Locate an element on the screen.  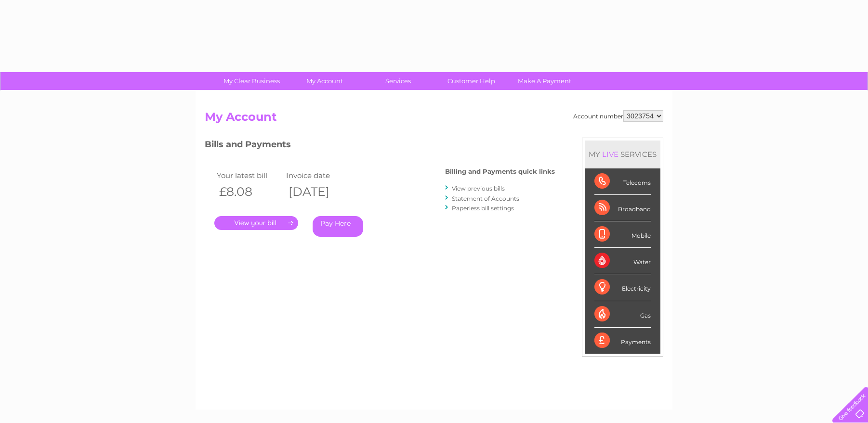
a: Pay Here is located at coordinates (337, 226).